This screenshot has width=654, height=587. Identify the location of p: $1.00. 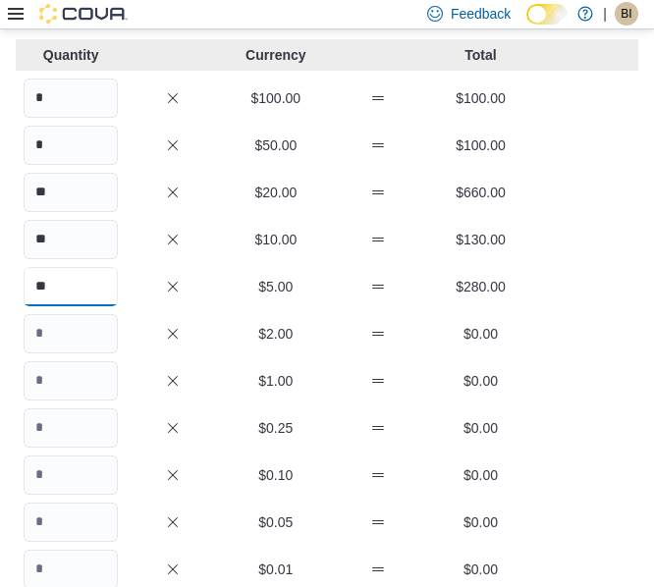
(276, 381).